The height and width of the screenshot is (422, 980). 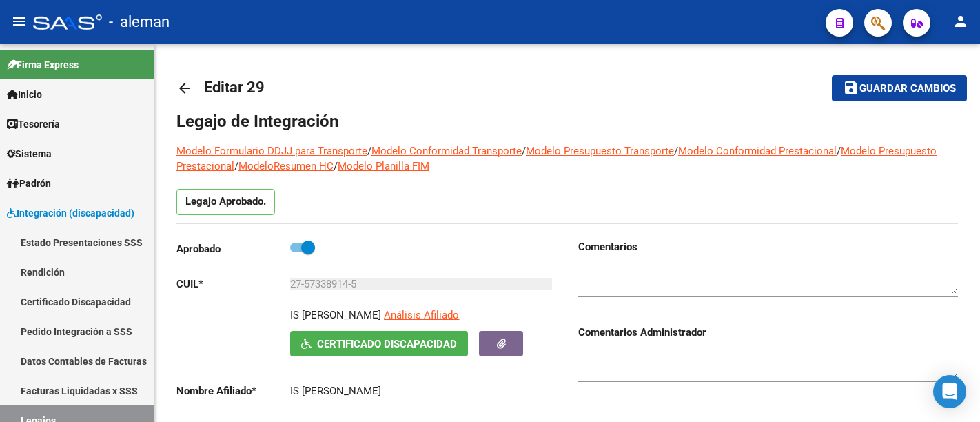 I want to click on span: Editar 29, so click(x=234, y=87).